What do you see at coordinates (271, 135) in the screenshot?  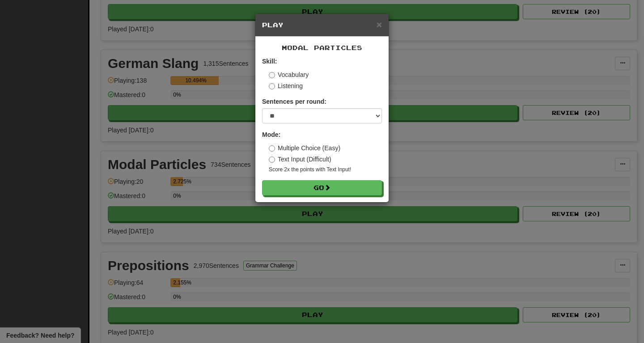 I see `strong: Mode:` at bounding box center [271, 135].